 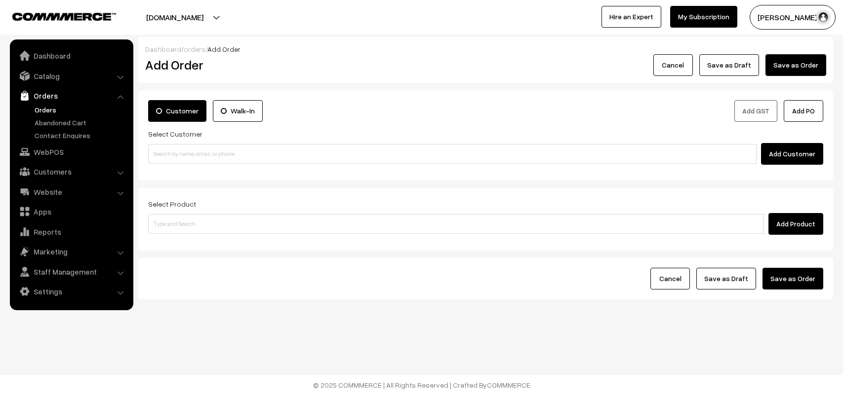 I want to click on h2: Add Order, so click(x=254, y=65).